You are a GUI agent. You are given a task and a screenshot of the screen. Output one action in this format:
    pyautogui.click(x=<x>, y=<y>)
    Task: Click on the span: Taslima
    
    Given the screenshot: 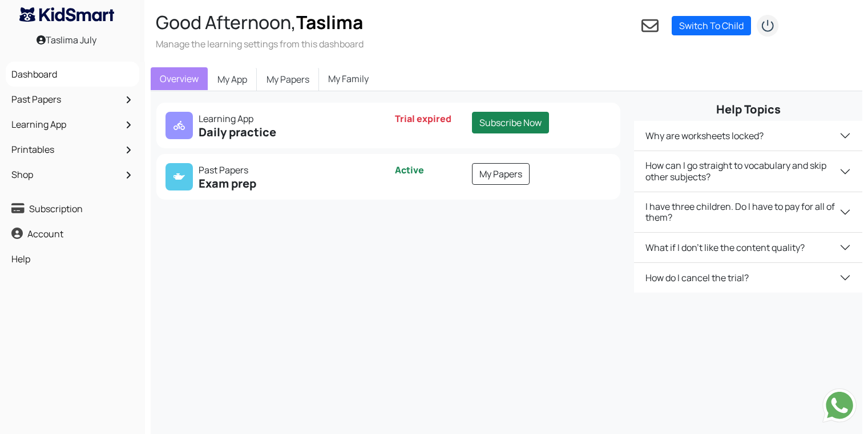 What is the action you would take?
    pyautogui.click(x=329, y=22)
    